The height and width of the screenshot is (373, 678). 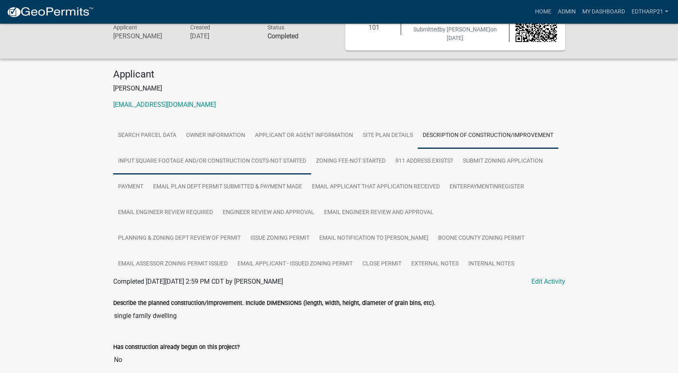 I want to click on a: Admin, so click(x=567, y=12).